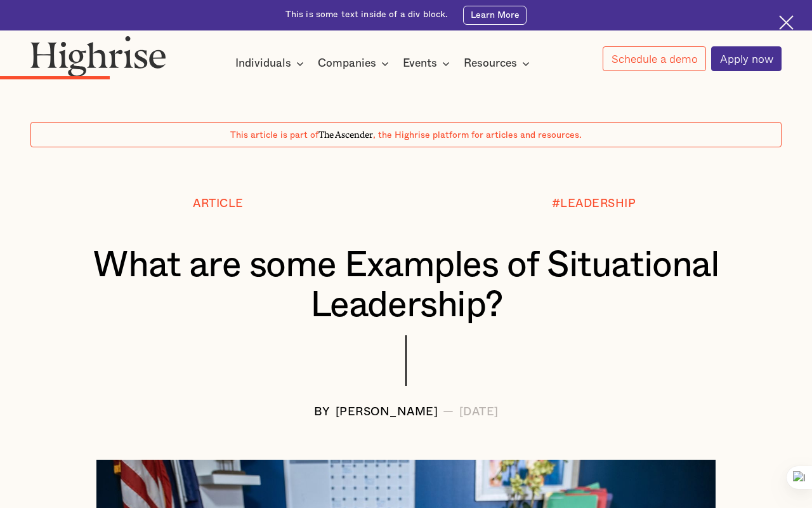 The width and height of the screenshot is (812, 508). I want to click on div: #LEADERSHIP, so click(594, 205).